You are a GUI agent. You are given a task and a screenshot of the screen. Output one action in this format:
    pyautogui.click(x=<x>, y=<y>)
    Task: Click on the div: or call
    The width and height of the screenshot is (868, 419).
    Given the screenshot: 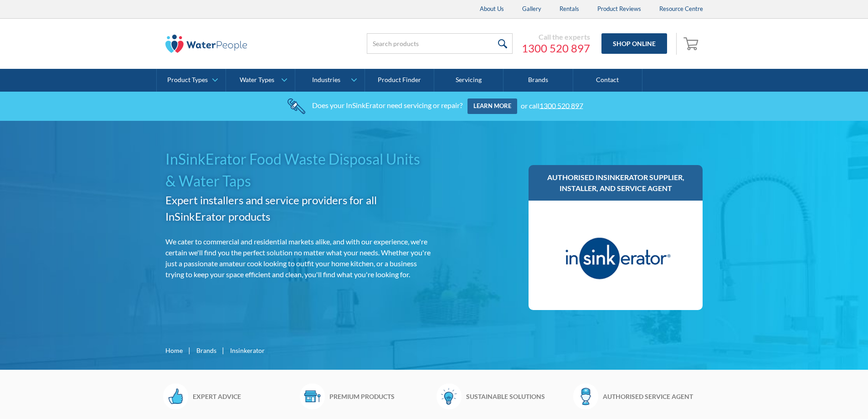 What is the action you would take?
    pyautogui.click(x=552, y=105)
    